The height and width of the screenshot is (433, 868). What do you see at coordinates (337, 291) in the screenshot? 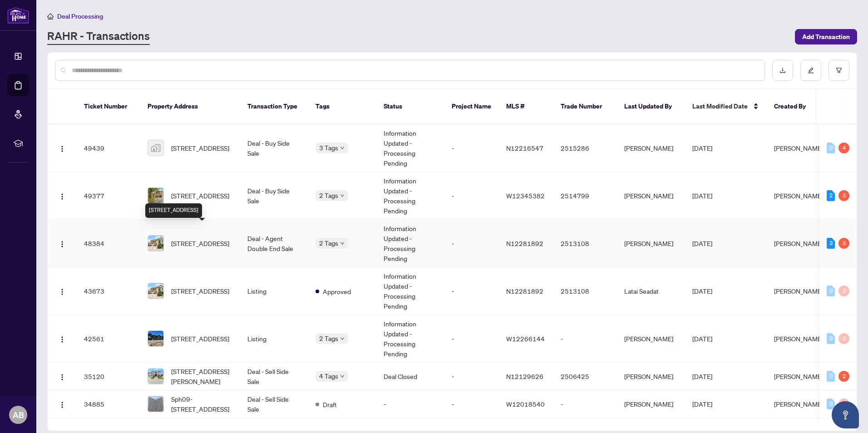
I see `span: Approved` at bounding box center [337, 291].